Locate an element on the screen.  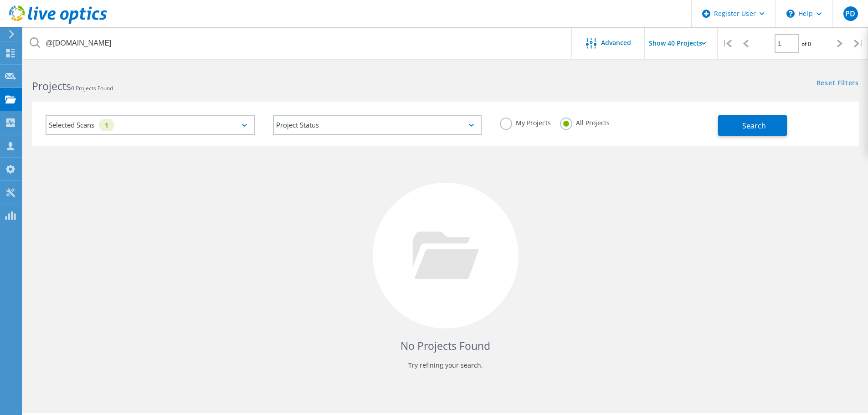
h4: No Projects Found is located at coordinates (445, 346).